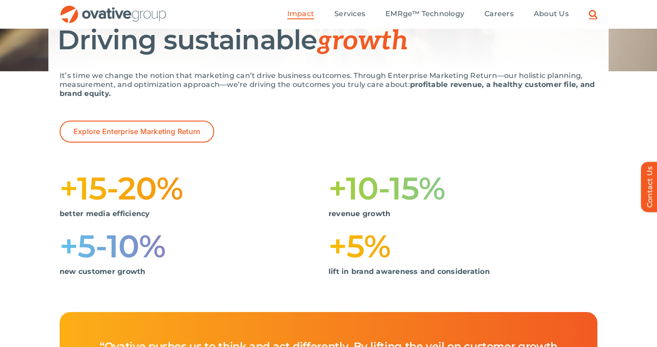 This screenshot has height=347, width=657. What do you see at coordinates (359, 213) in the screenshot?
I see `strong: revenue growth` at bounding box center [359, 213].